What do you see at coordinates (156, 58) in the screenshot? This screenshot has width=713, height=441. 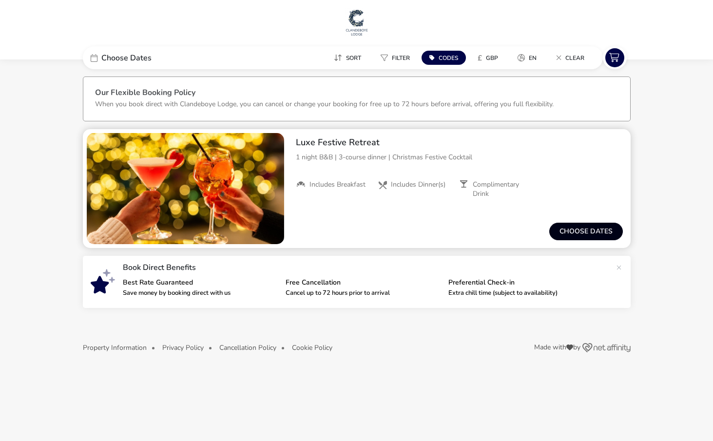 I see `div: Choose Dates` at bounding box center [156, 58].